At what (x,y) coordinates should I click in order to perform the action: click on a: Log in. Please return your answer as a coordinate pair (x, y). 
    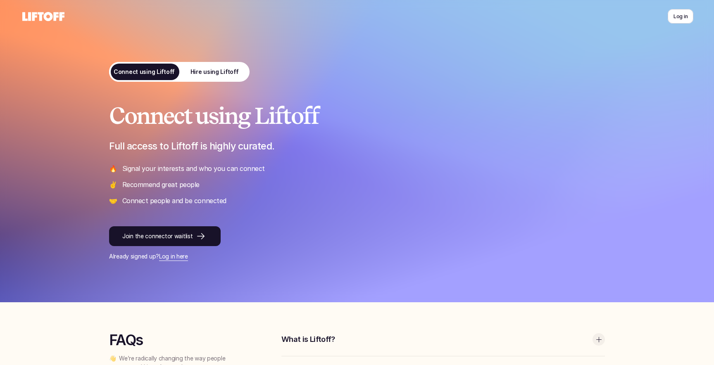
    Looking at the image, I should click on (681, 16).